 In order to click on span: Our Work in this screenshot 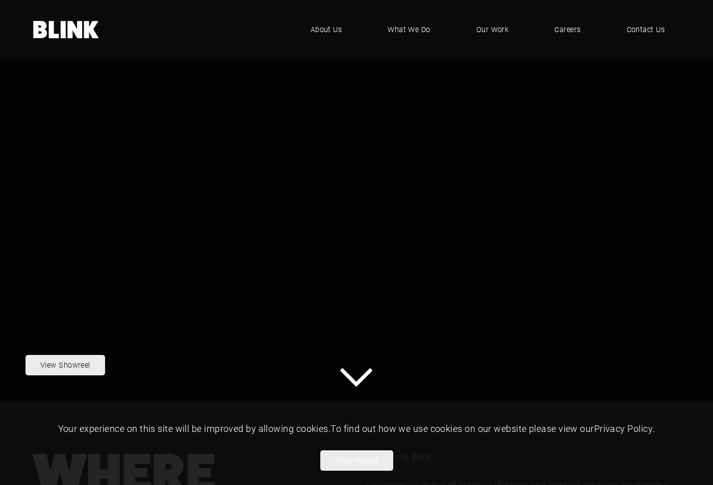, I will do `click(492, 30)`.